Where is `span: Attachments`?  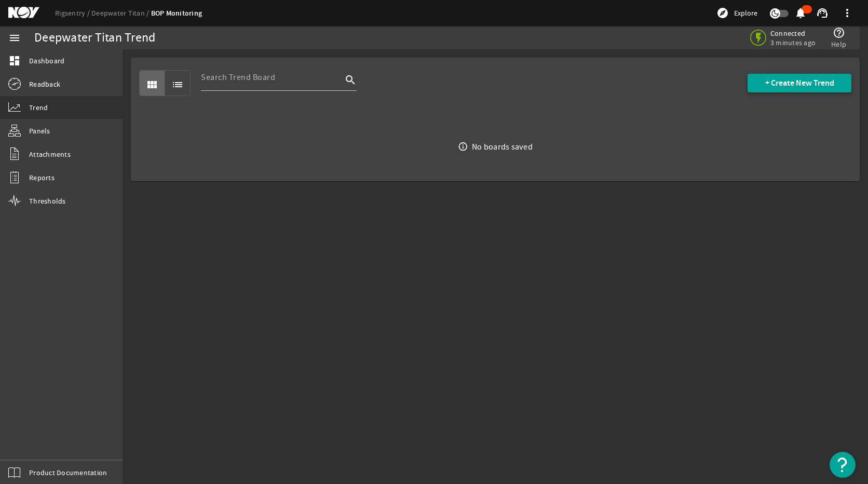 span: Attachments is located at coordinates (50, 154).